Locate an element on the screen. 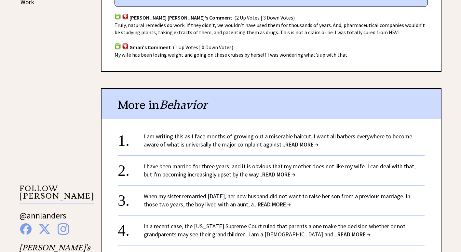  span: (1 Up Votes | 0 Down Votes) is located at coordinates (203, 47).